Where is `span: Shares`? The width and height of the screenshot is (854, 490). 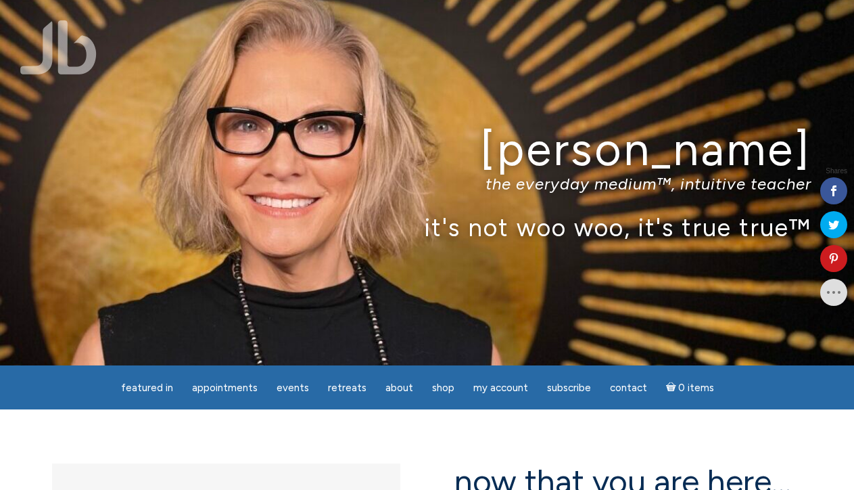
span: Shares is located at coordinates (837, 171).